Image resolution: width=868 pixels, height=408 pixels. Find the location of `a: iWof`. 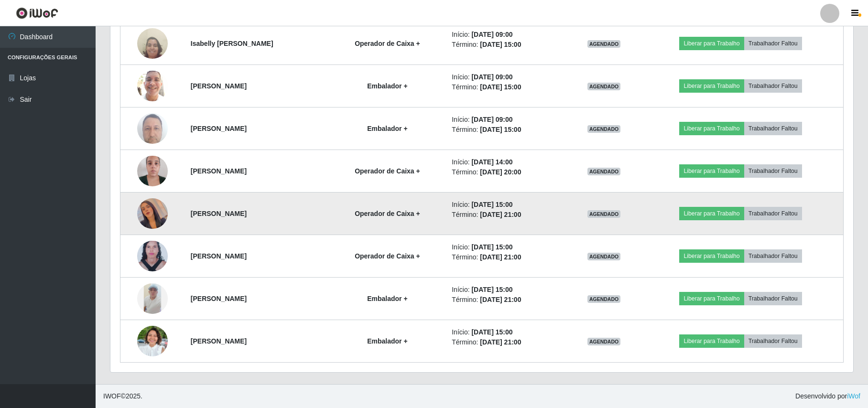

a: iWof is located at coordinates (854, 396).